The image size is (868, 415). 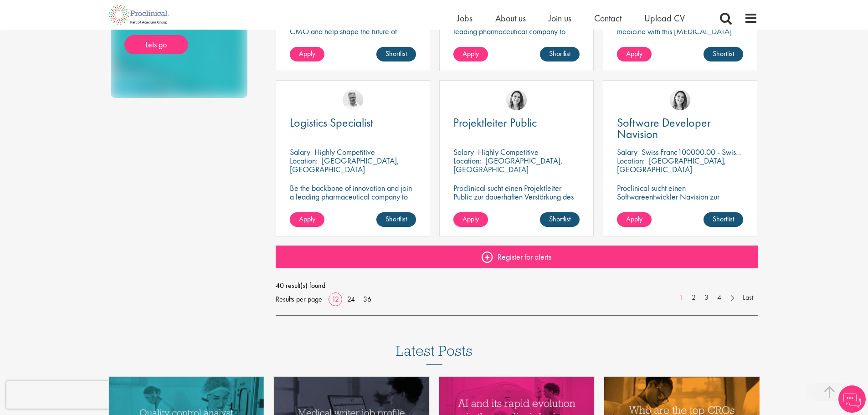 What do you see at coordinates (516, 201) in the screenshot?
I see `p: Proclinical sucht einen Projektleiter Public zur dauerhaften Verstärkung des Teams unseres Kunden...` at bounding box center [516, 201].